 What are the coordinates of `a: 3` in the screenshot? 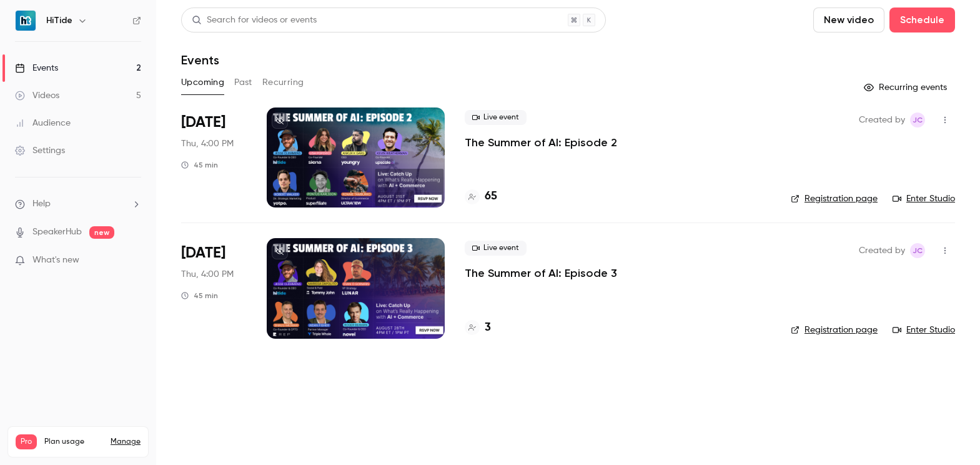 It's located at (477, 328).